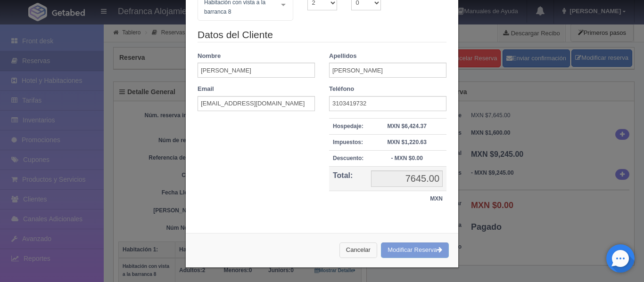 This screenshot has width=644, height=282. I want to click on legend: Datos del Cliente, so click(322, 35).